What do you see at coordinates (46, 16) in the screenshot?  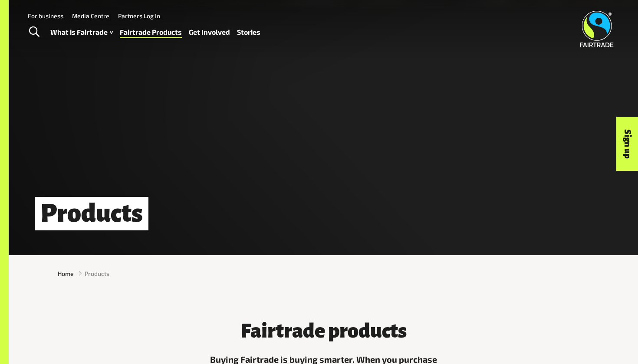 I see `a: For business` at bounding box center [46, 16].